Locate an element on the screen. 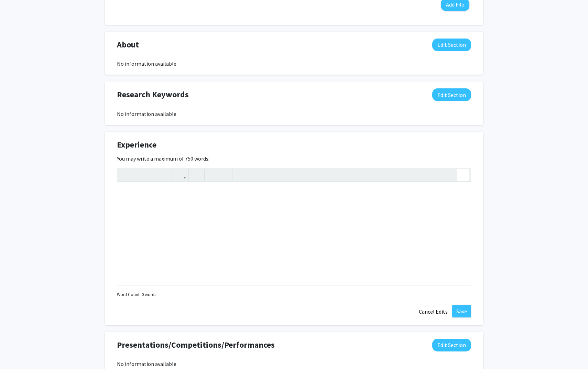 The height and width of the screenshot is (369, 588). button: Link is located at coordinates (180, 175).